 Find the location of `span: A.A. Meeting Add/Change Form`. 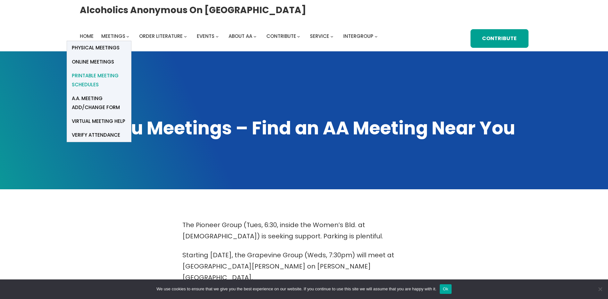

span: A.A. Meeting Add/Change Form is located at coordinates (99, 103).